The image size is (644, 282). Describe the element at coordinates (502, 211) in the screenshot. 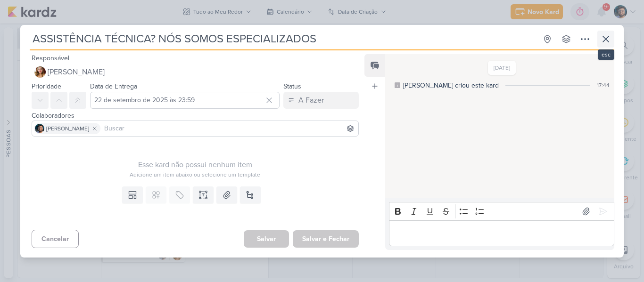

I see `div: Editor toolbar` at that location.